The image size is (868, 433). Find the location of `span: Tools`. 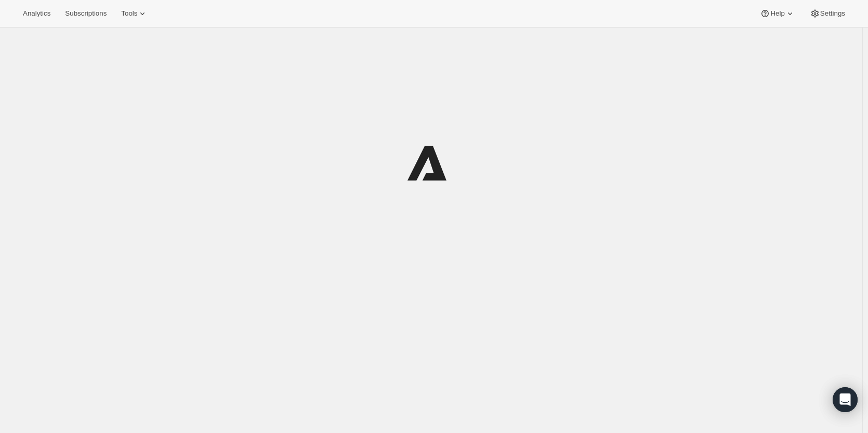

span: Tools is located at coordinates (128, 13).